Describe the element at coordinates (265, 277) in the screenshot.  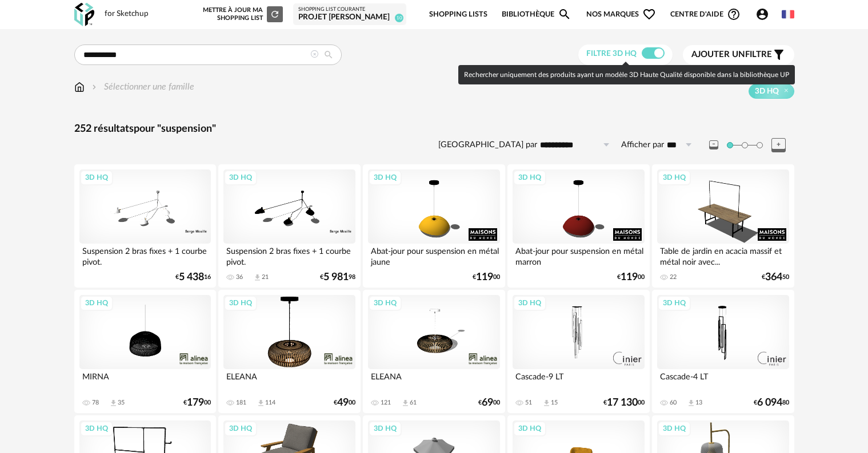
I see `div: 21` at that location.